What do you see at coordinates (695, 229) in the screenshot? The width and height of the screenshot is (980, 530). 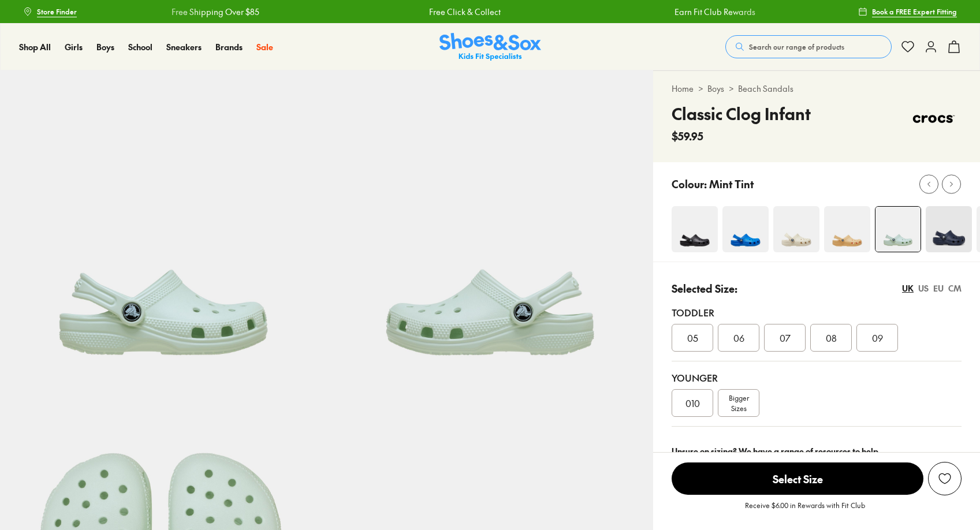 I see `img: 4-493664_1` at bounding box center [695, 229].